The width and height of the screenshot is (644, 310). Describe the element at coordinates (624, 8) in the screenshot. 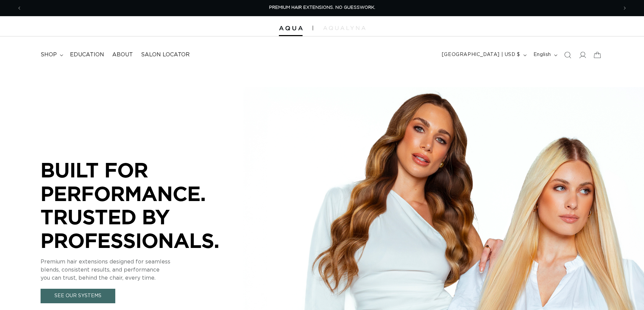

I see `button: Next announcement` at that location.